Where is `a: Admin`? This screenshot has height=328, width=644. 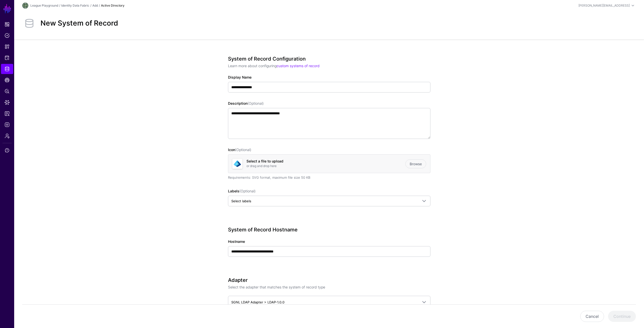 a: Admin is located at coordinates (7, 136).